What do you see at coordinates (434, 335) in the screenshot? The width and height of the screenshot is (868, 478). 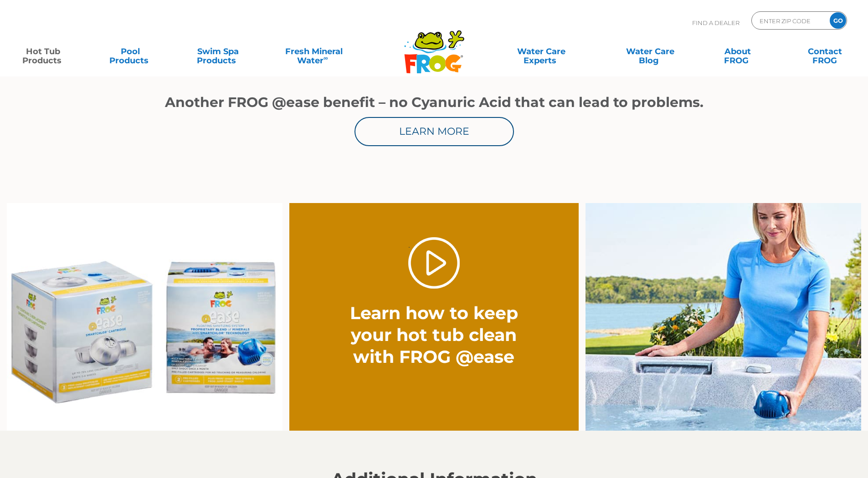 I see `h2: Learn how to keep your hot tub clean with FROG @ease` at bounding box center [434, 335].